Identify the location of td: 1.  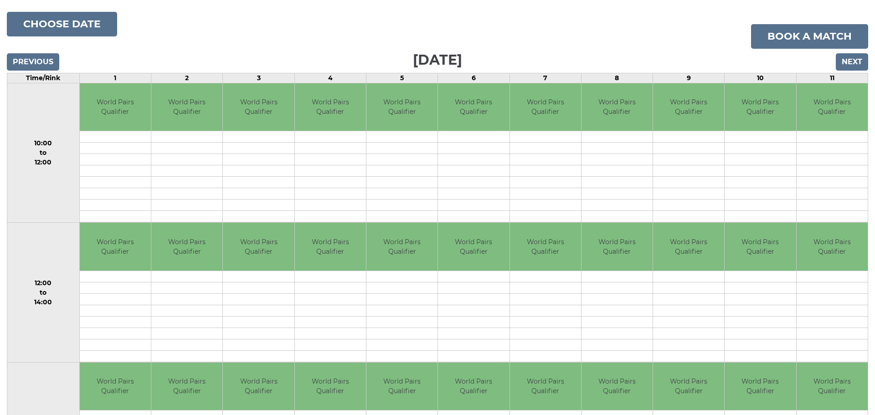
(115, 78).